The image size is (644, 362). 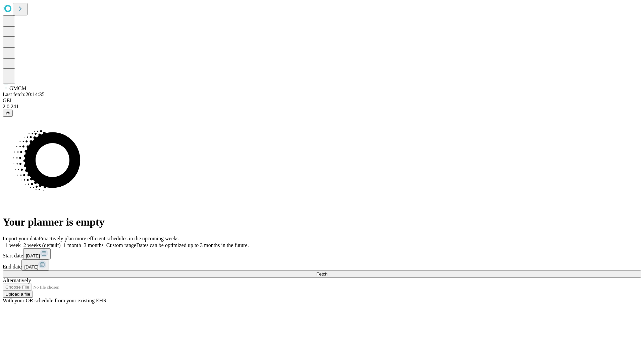 I want to click on span: 2 weeks (default), so click(x=42, y=245).